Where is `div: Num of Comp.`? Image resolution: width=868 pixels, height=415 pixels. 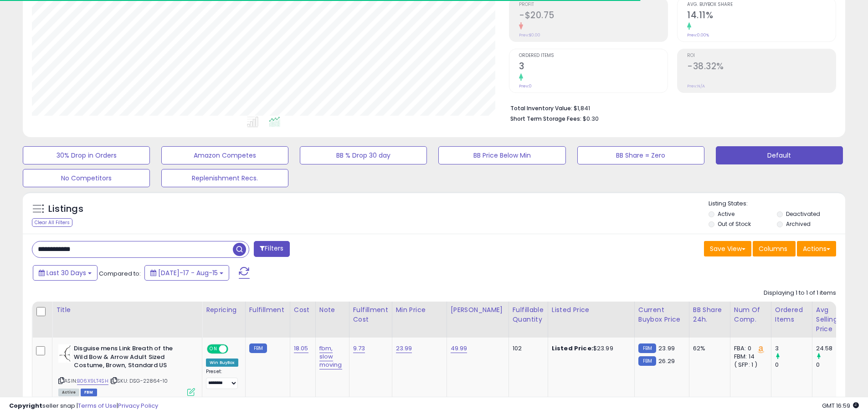
div: Num of Comp. is located at coordinates (750, 315).